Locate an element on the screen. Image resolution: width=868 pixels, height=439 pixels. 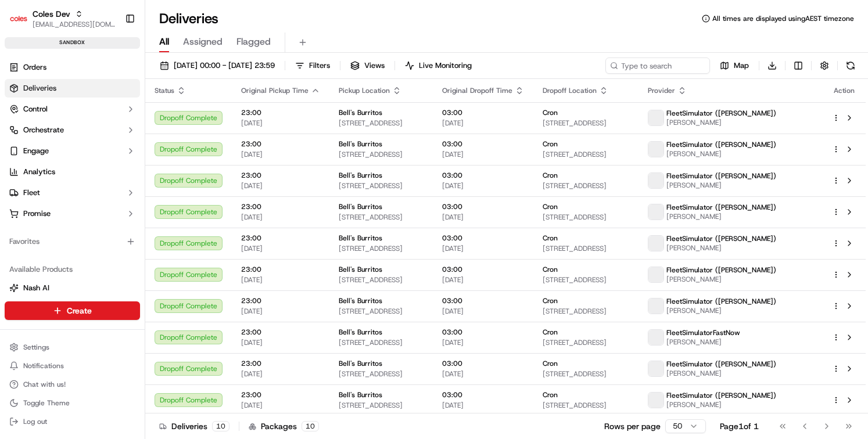
a: Analytics is located at coordinates (72, 172).